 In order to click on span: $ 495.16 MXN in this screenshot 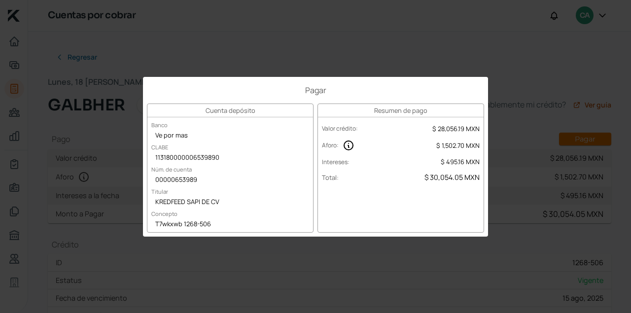, I will do `click(460, 162)`.